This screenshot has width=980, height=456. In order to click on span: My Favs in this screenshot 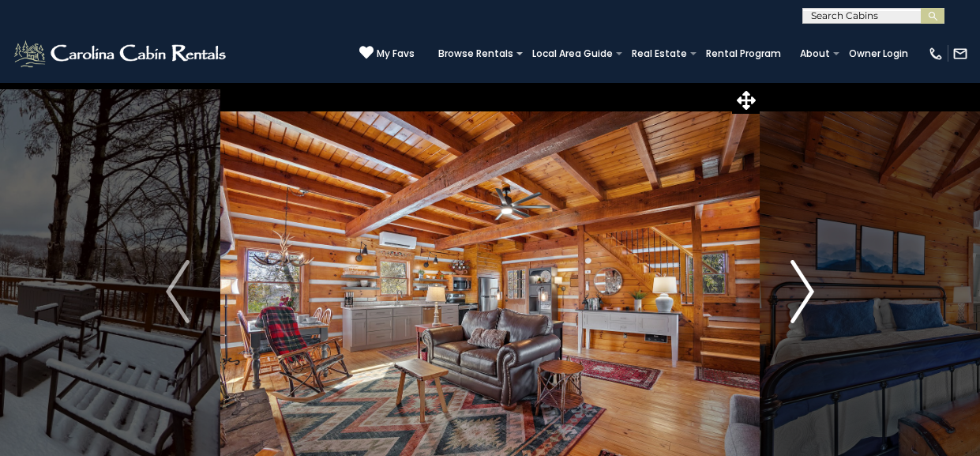, I will do `click(396, 53)`.